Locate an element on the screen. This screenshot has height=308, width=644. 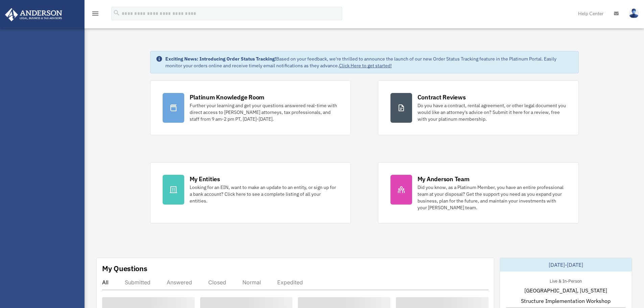
i: menu is located at coordinates (95, 14).